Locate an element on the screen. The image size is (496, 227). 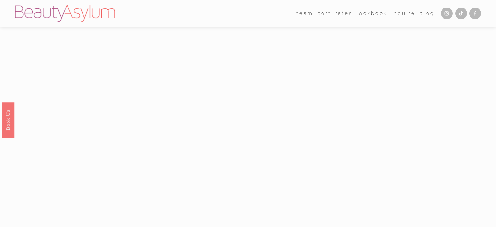
a: Inquire is located at coordinates (404, 13).